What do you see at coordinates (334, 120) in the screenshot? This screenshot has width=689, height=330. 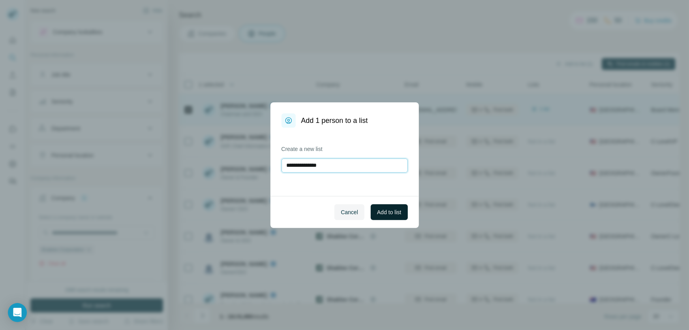 I see `h1: Add 1 person to a list` at bounding box center [334, 120].